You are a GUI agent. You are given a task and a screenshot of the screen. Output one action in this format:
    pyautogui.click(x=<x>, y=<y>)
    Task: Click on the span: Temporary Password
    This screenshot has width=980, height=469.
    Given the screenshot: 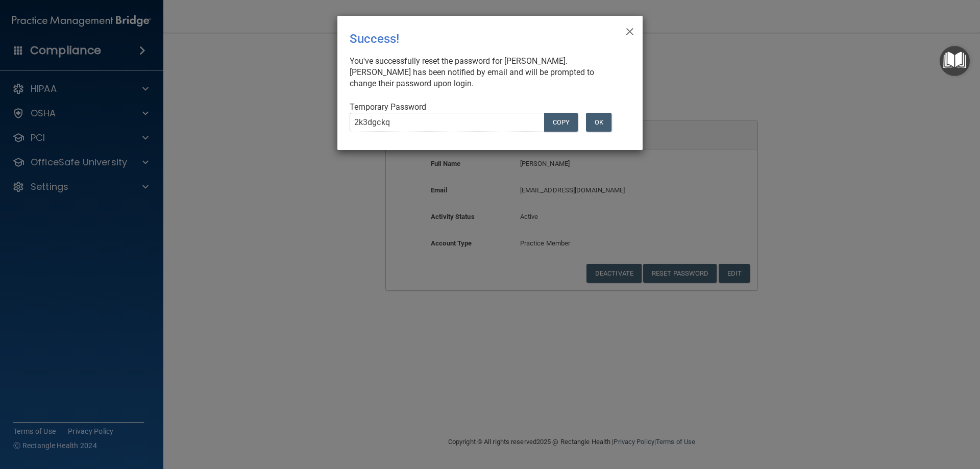 What is the action you would take?
    pyautogui.click(x=388, y=107)
    